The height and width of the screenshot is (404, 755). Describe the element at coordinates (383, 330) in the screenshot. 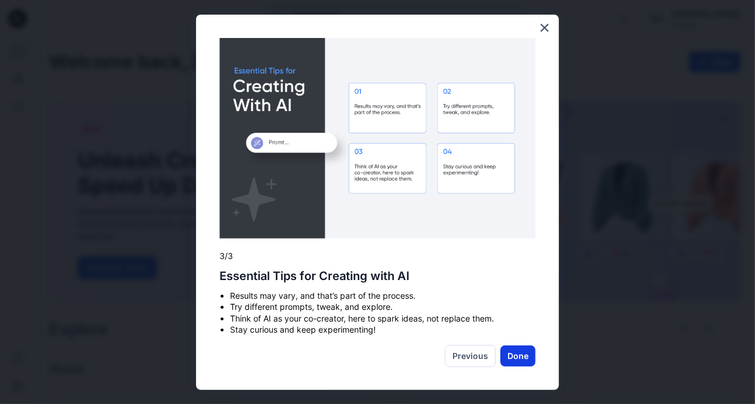

I see `li: Stay curious and keep experimenting!` at that location.